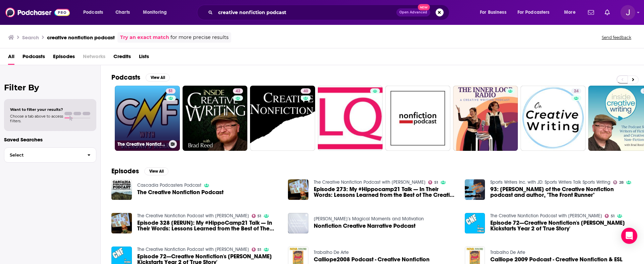 The image size is (644, 264). Describe the element at coordinates (140, 171) in the screenshot. I see `a: EpisodesView All` at that location.